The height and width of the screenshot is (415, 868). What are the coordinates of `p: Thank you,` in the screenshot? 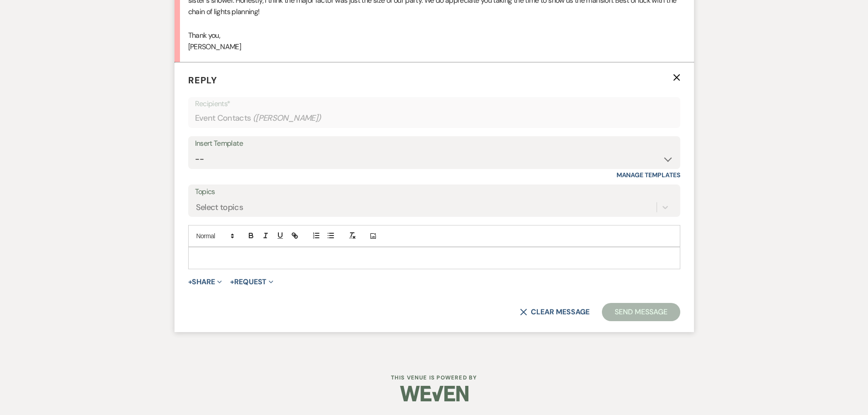 It's located at (434, 36).